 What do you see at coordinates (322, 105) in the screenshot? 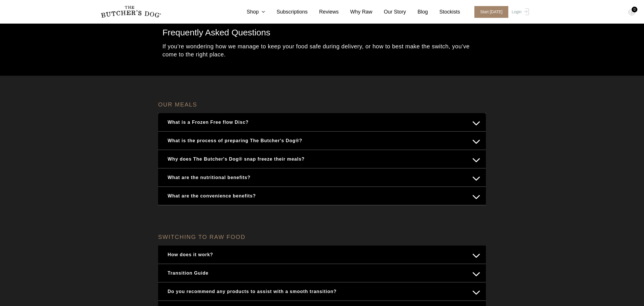
I see `h4: OUR MEALS` at bounding box center [322, 105].